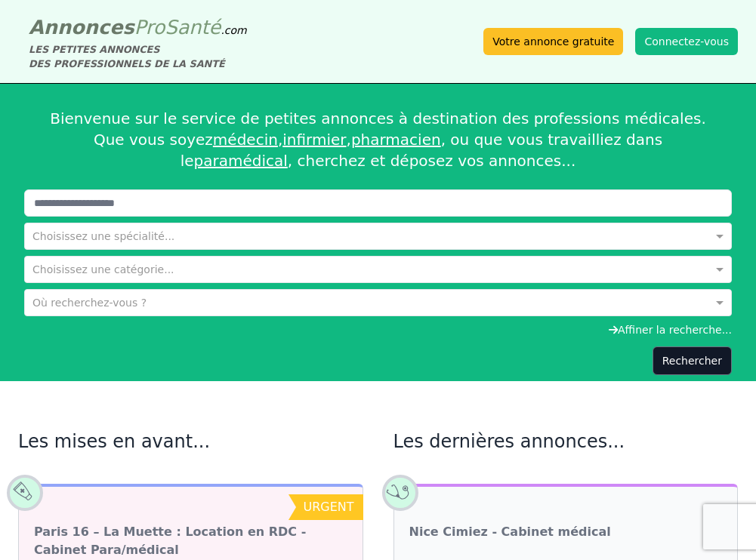  What do you see at coordinates (565, 442) in the screenshot?
I see `h2: Les dernières annonces...` at bounding box center [565, 442].